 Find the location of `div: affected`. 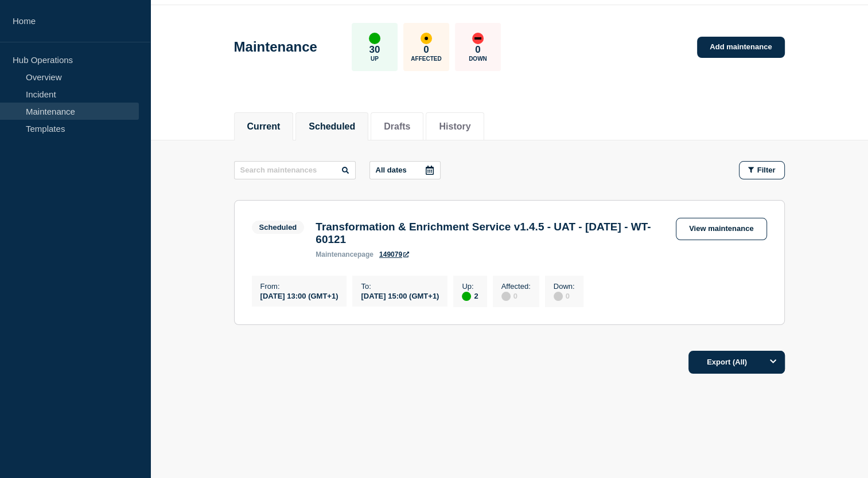

div: affected is located at coordinates (426, 39).